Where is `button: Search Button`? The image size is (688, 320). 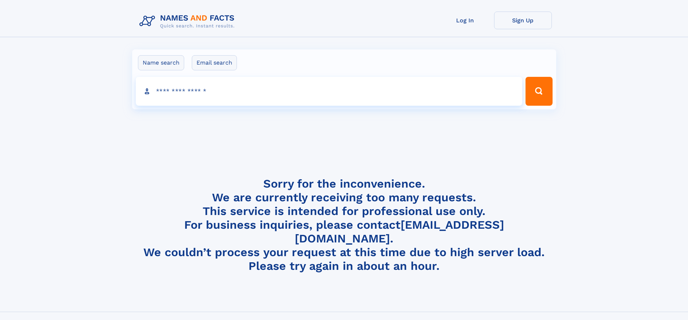
button: Search Button is located at coordinates (539, 91).